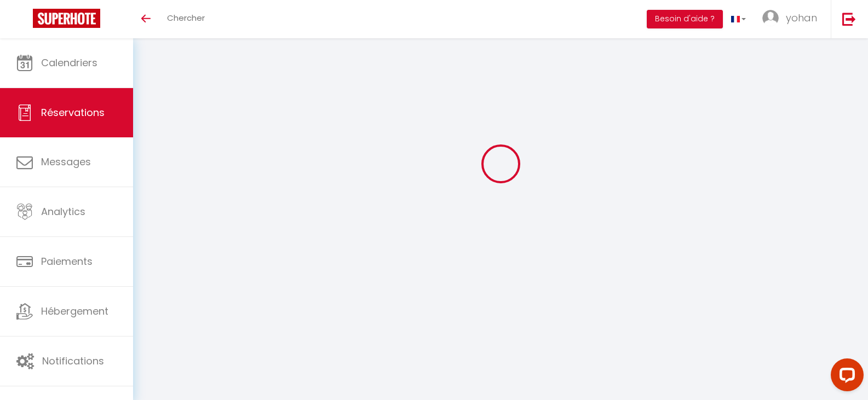 This screenshot has height=400, width=868. Describe the element at coordinates (69, 63) in the screenshot. I see `span: Calendriers` at that location.